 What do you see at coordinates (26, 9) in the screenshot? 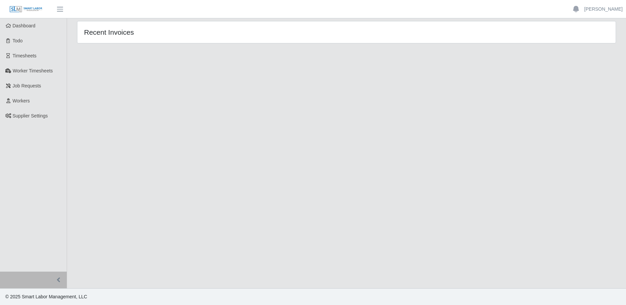
I see `img: SLM Logo` at bounding box center [26, 9].